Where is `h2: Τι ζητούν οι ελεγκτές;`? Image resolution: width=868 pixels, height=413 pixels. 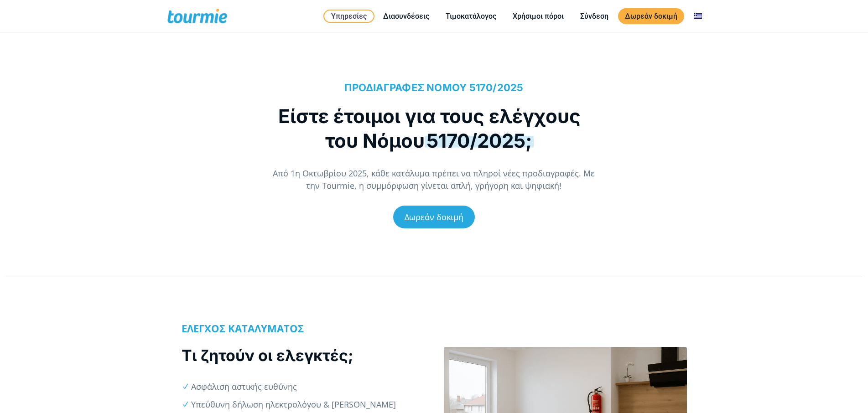
h2: Τι ζητούν οι ελεγκτές; is located at coordinates (303, 355).